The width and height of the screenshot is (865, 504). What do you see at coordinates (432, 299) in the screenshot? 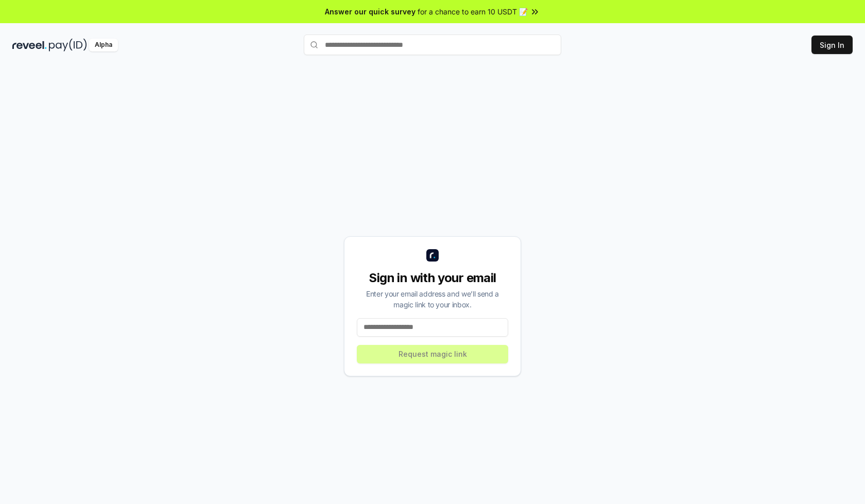
I see `div: Enter your email address and we’ll send a magic link to your inbox.` at bounding box center [432, 299].